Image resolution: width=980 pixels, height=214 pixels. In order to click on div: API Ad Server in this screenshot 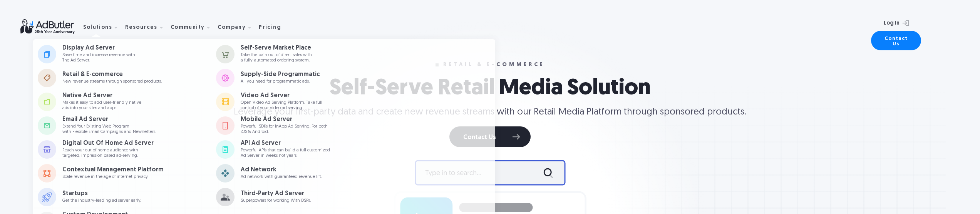, I will do `click(285, 143)`.